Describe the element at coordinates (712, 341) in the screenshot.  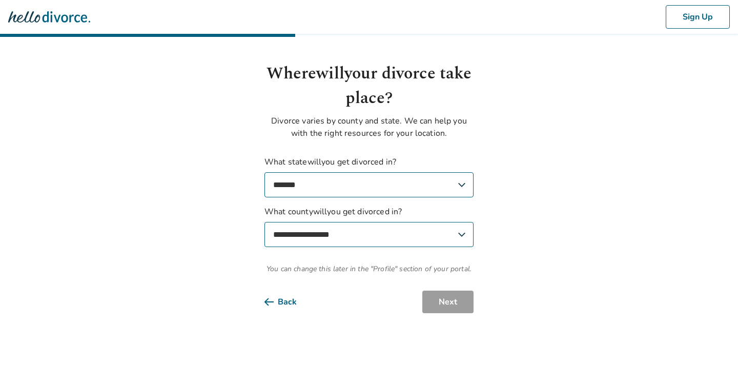
I see `div: Виджет чата` at that location.